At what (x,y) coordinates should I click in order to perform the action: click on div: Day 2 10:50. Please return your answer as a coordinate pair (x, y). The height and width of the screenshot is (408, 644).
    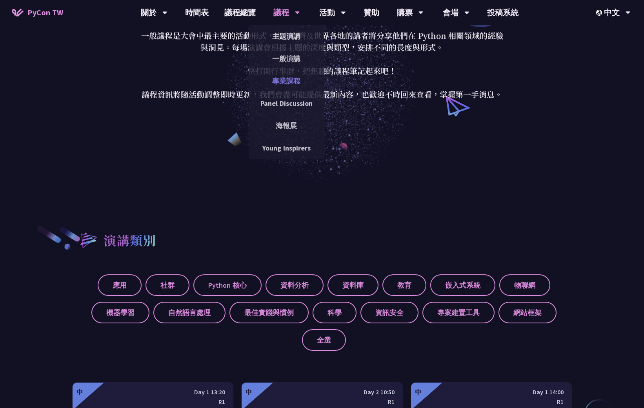
    Looking at the image, I should click on (321, 392).